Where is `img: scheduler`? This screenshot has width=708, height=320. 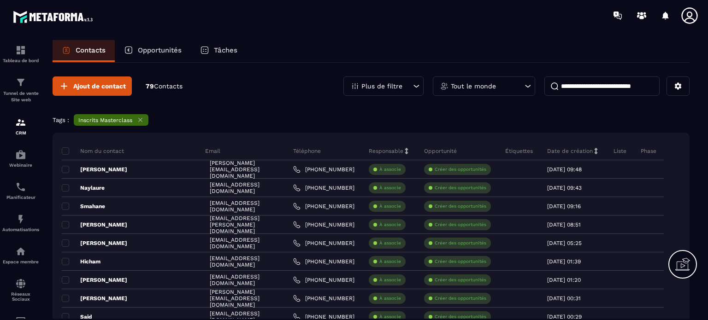
img: scheduler is located at coordinates (21, 187).